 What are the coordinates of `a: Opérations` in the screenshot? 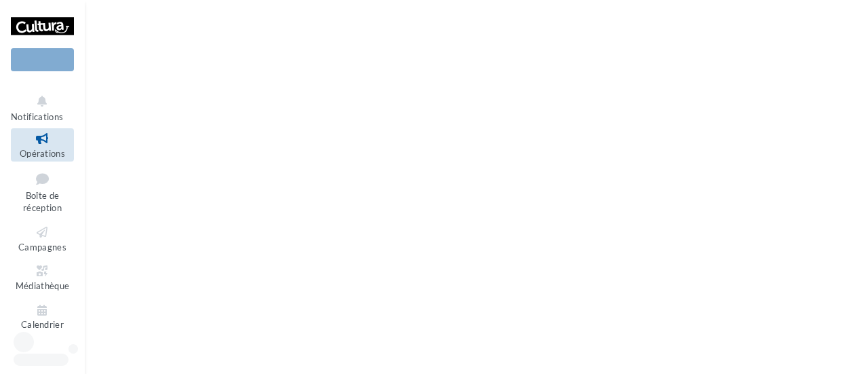 It's located at (42, 145).